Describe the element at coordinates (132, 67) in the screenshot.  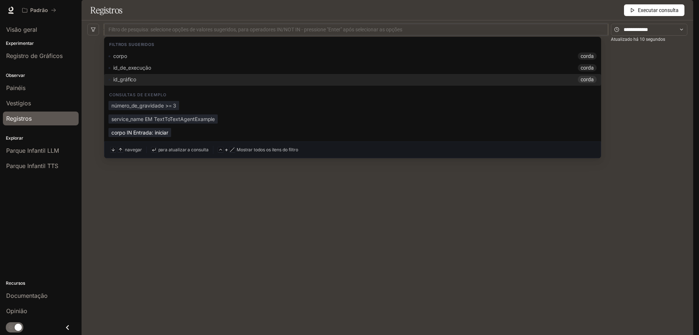
I see `font: id_de_execução` at that location.